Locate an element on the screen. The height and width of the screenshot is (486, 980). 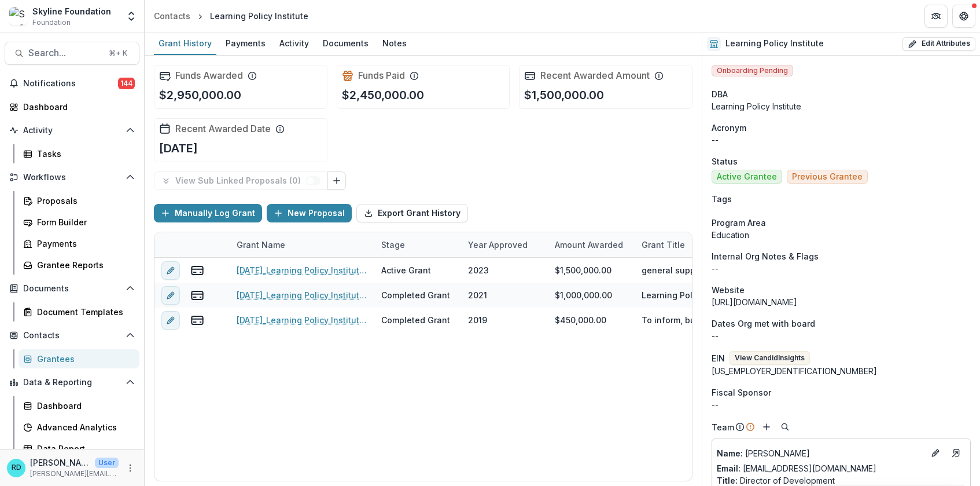
span: Documents is located at coordinates (72, 288).